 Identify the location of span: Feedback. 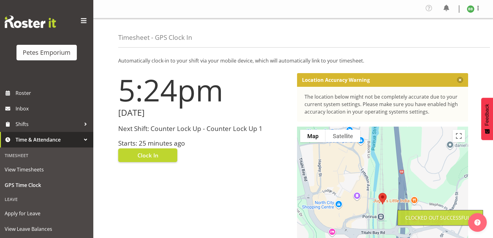
(487, 115).